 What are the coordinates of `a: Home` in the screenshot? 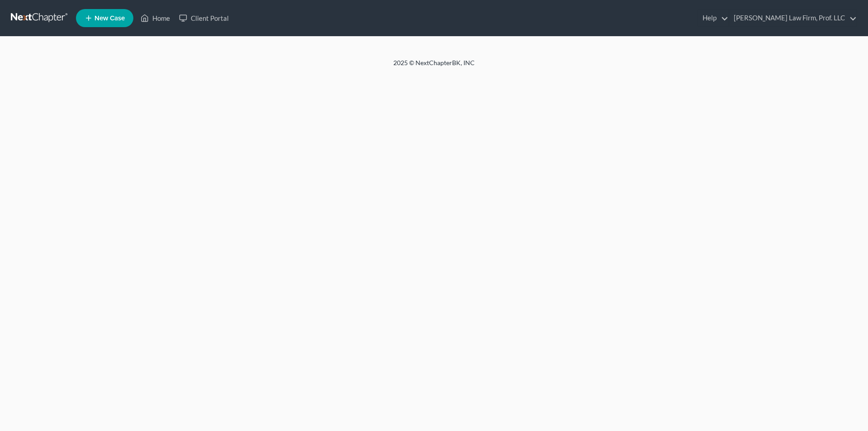 It's located at (155, 18).